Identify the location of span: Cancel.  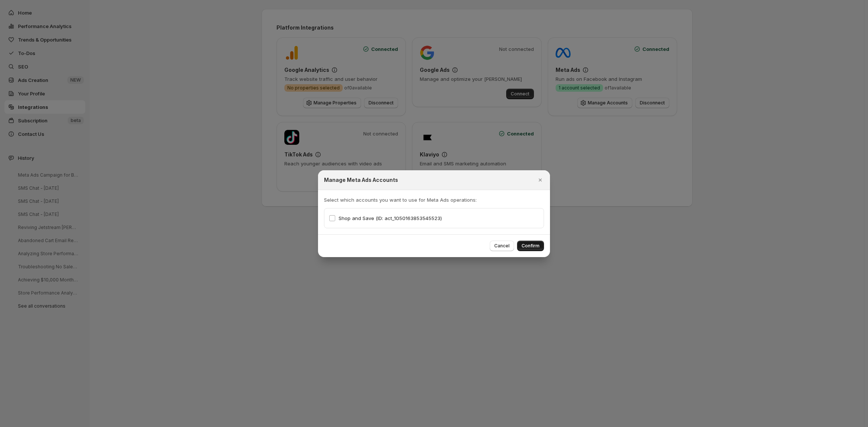
(502, 246).